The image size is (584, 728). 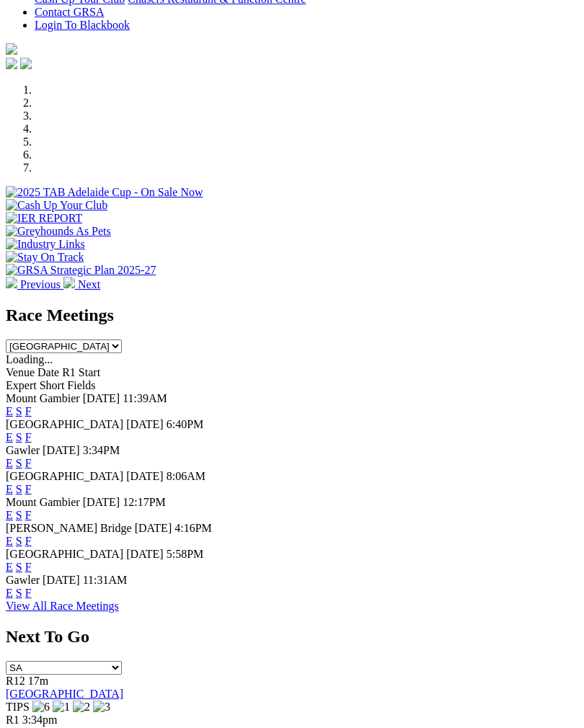 I want to click on img: chevron-left-pager-white.svg, so click(x=11, y=283).